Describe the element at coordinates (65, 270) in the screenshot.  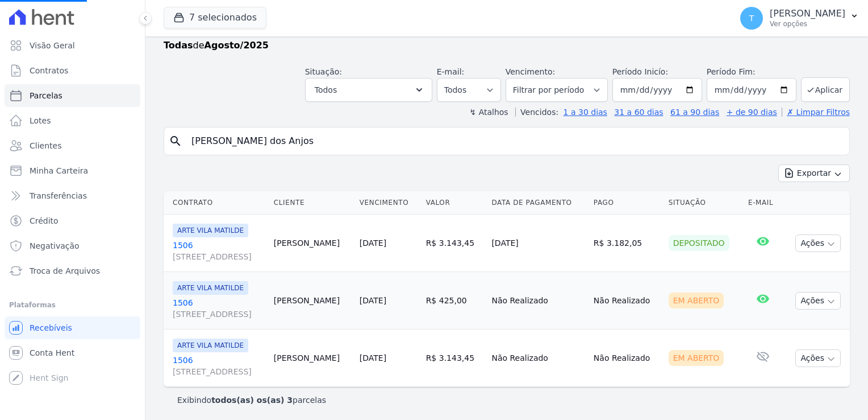
I see `span: Troca de Arquivos` at that location.